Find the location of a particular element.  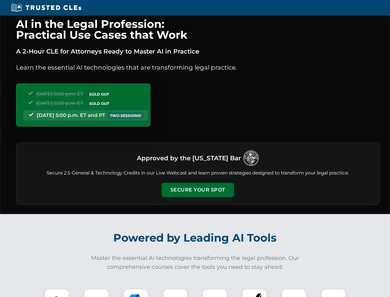

h1: AI in the Legal Profession: Practical Use Cases that Work is located at coordinates (198, 29).